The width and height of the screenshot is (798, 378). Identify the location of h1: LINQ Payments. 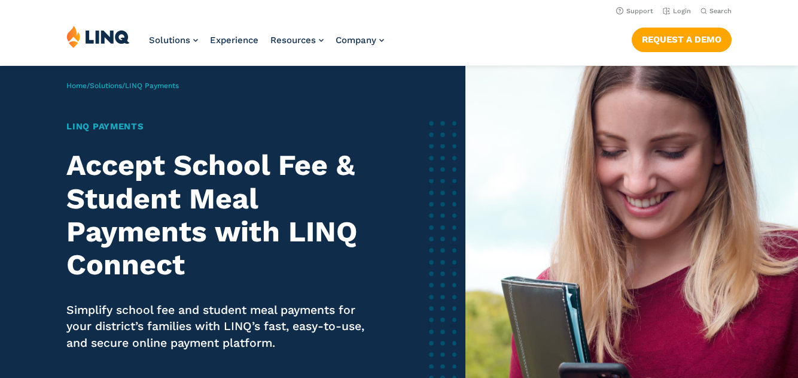
(224, 126).